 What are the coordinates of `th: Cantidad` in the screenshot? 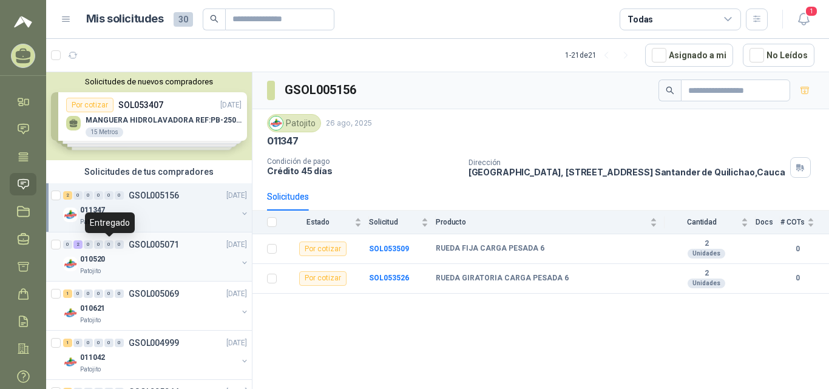 It's located at (710, 222).